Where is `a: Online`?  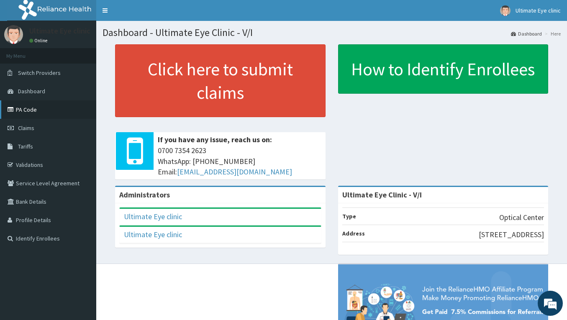
a: Online is located at coordinates (39, 41).